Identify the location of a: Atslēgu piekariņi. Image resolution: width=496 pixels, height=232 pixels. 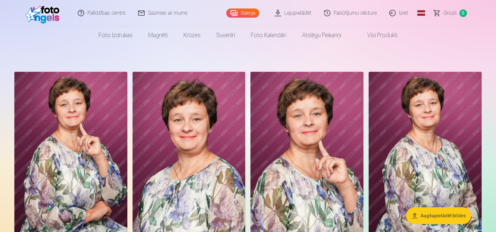
(322, 35).